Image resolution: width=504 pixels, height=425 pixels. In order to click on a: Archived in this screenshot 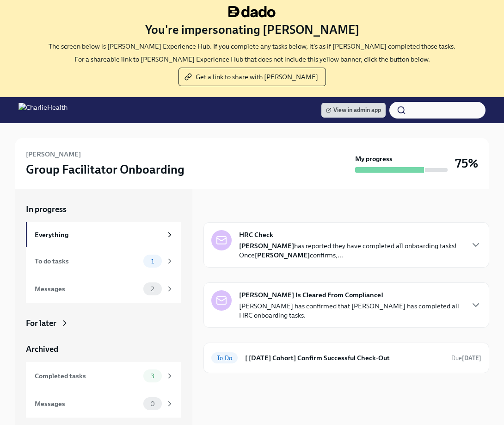, I will do `click(104, 349)`.